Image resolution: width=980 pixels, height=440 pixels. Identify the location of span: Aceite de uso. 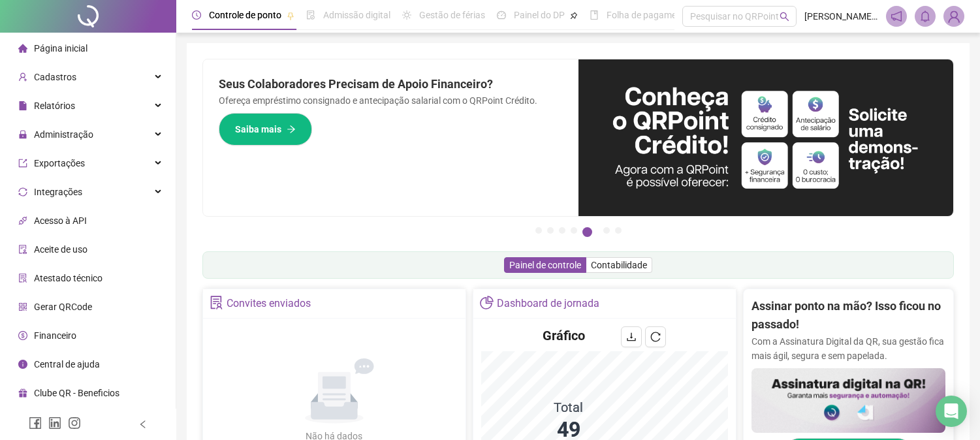
(60, 249).